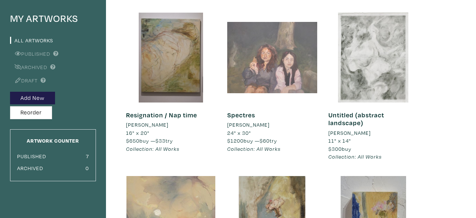 The height and width of the screenshot is (218, 476). I want to click on a: Published, so click(30, 54).